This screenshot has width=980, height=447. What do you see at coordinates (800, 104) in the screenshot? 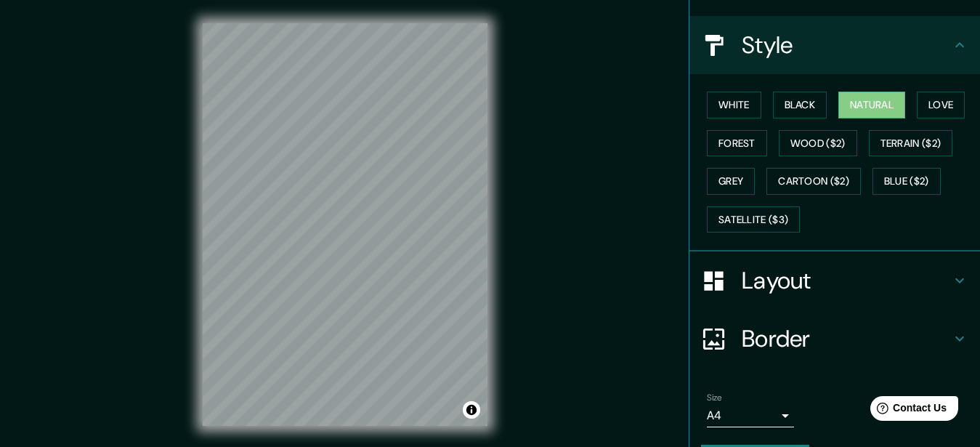
I see `button: Black` at bounding box center [800, 104].